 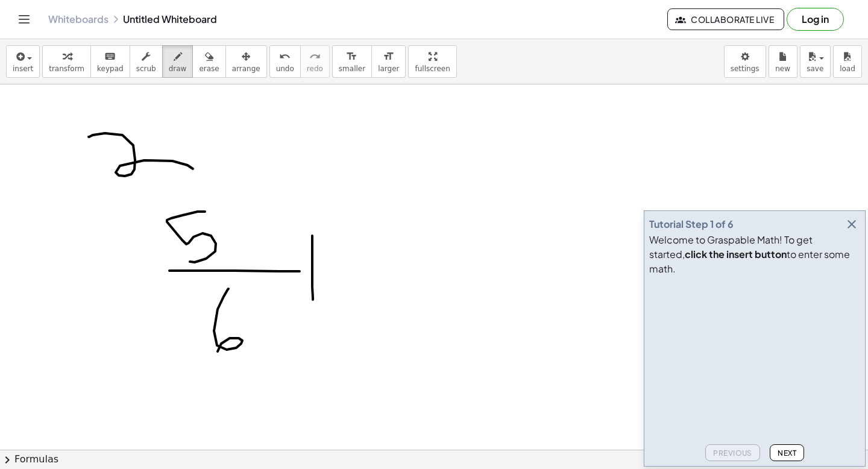 What do you see at coordinates (432, 61) in the screenshot?
I see `button: fullscreen` at bounding box center [432, 61].